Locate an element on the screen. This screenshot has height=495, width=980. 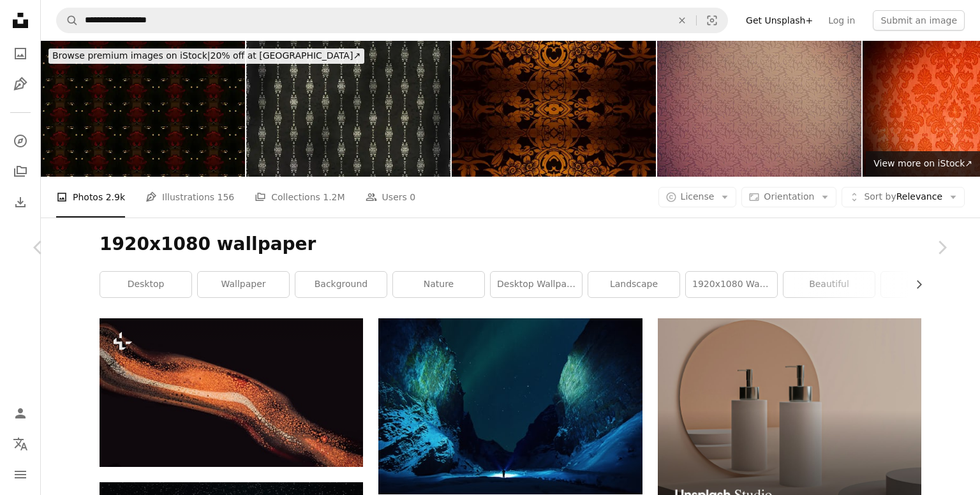
span: Browse premium images on iStock | is located at coordinates (131, 56).